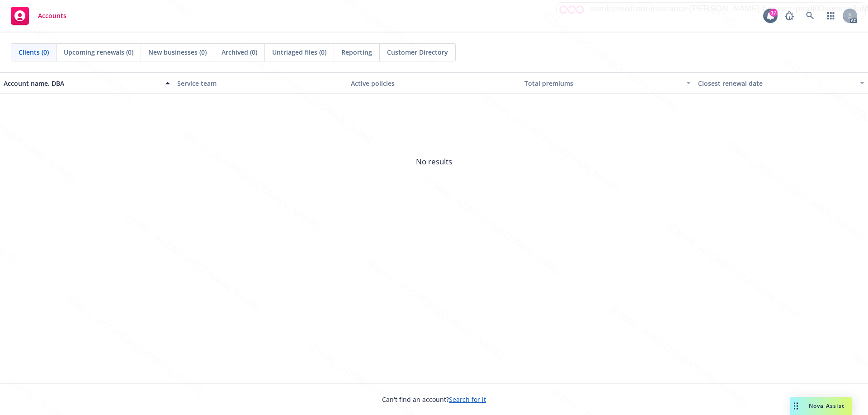  What do you see at coordinates (607, 83) in the screenshot?
I see `button: Total premiums` at bounding box center [607, 83].